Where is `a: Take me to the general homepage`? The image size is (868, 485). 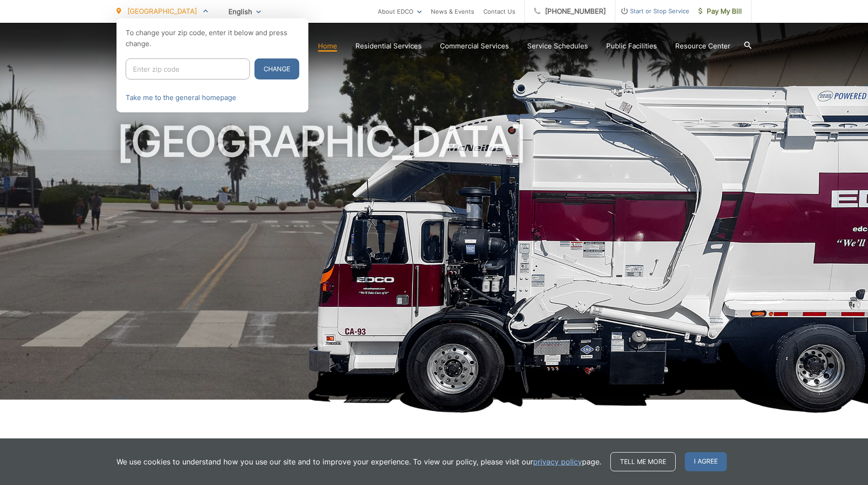 a: Take me to the general homepage is located at coordinates (181, 98).